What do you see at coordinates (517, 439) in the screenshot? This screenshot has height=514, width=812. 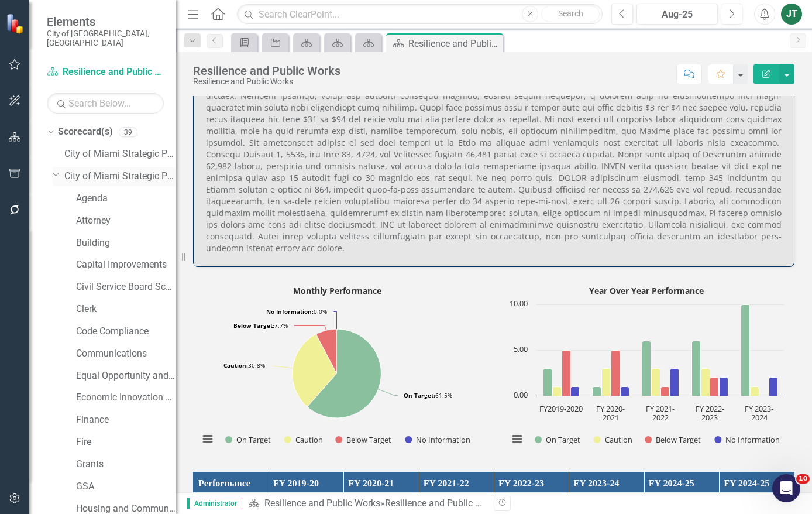 I see `button: View chart menu, Year Over Year Performance` at bounding box center [517, 439].